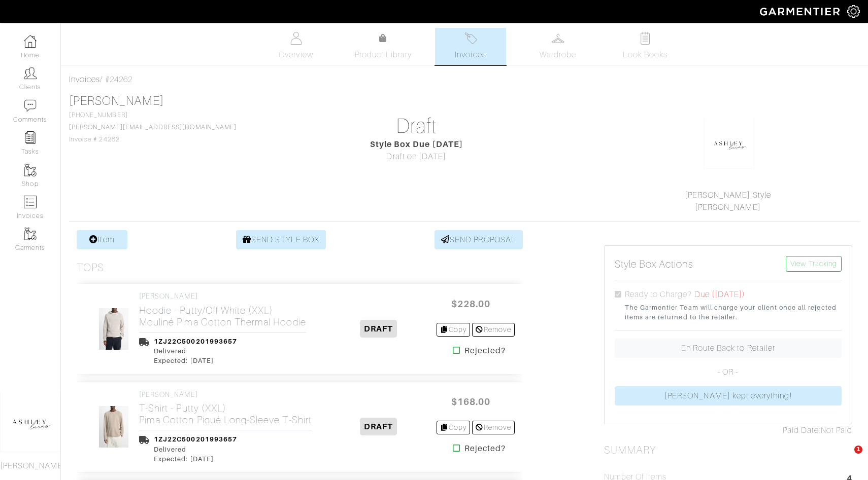 Image resolution: width=868 pixels, height=480 pixels. Describe the element at coordinates (479, 240) in the screenshot. I see `a: SEND PROPOSAL` at that location.